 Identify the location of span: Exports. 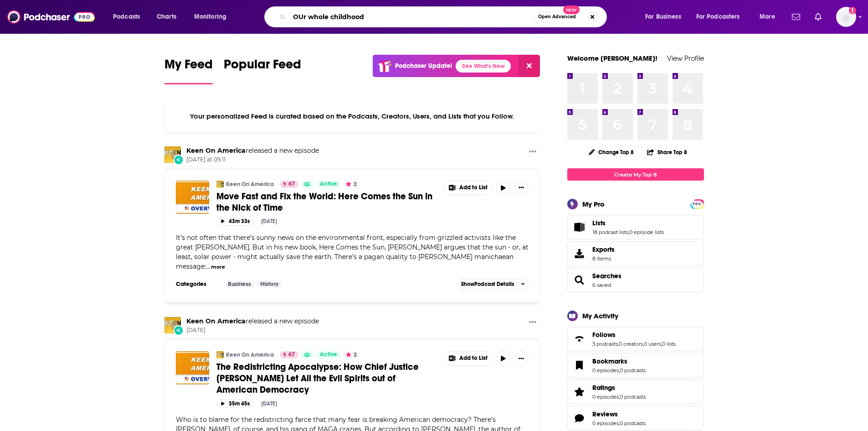
(604, 249).